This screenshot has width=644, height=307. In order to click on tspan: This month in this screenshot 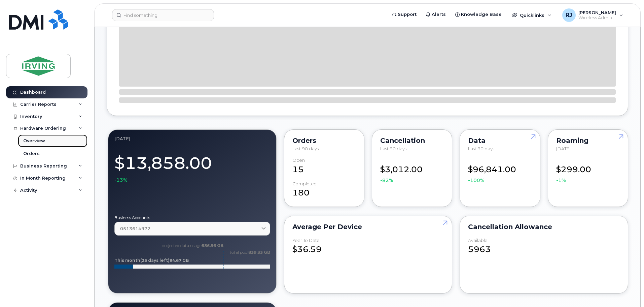, I will do `click(127, 260)`.